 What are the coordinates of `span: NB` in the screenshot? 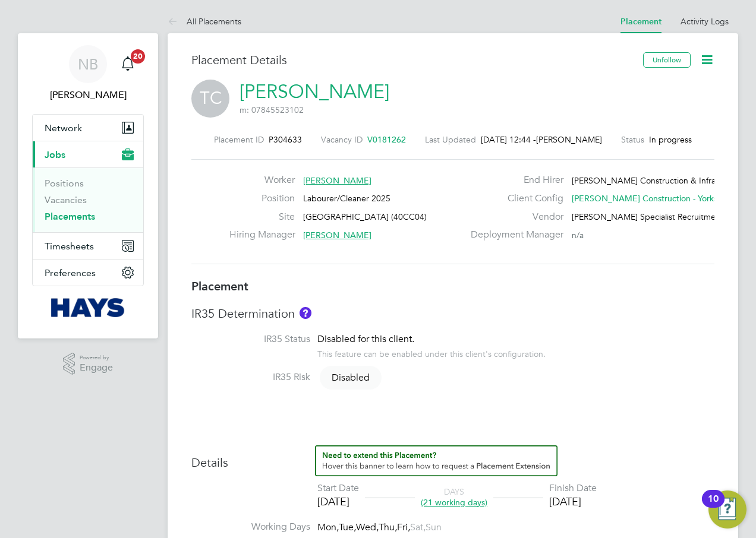 It's located at (88, 64).